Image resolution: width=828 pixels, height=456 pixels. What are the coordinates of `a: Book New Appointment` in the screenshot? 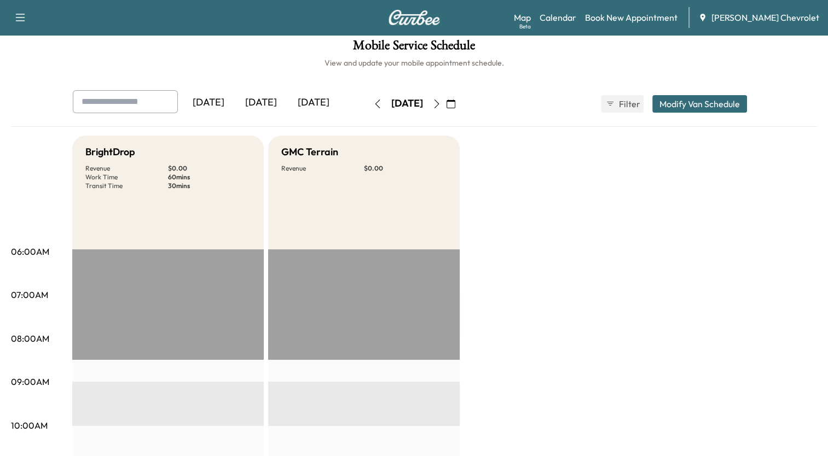 It's located at (631, 18).